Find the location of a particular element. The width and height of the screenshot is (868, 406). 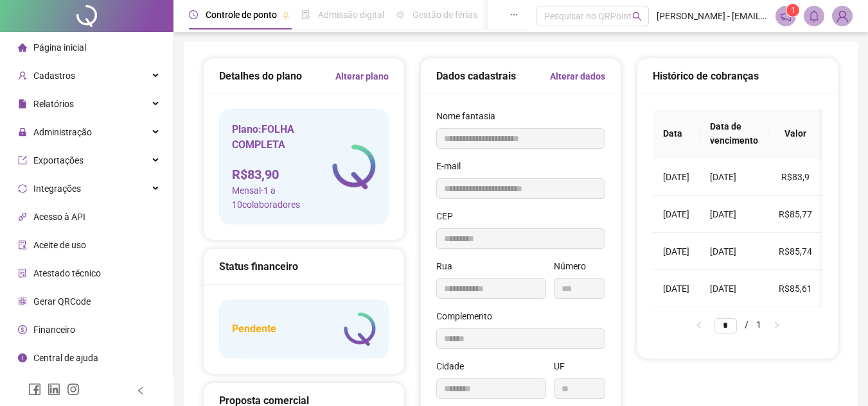

td: R$85,61 is located at coordinates (796, 289).